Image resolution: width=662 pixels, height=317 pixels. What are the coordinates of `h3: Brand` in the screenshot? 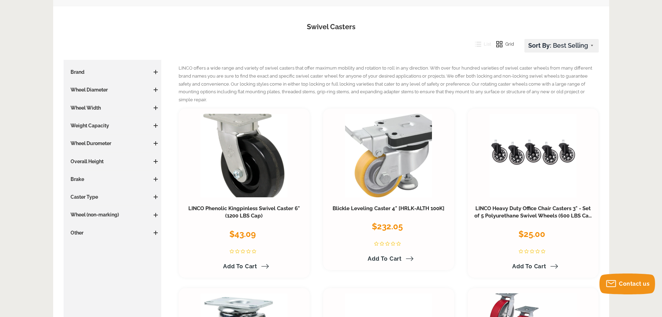 It's located at (113, 72).